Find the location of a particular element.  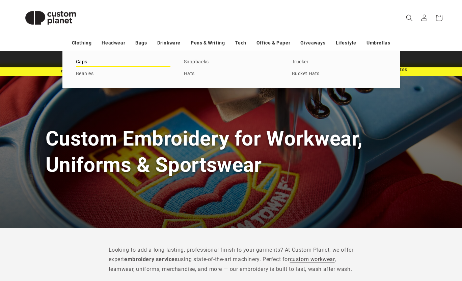

a: Snapbacks is located at coordinates (231, 62).